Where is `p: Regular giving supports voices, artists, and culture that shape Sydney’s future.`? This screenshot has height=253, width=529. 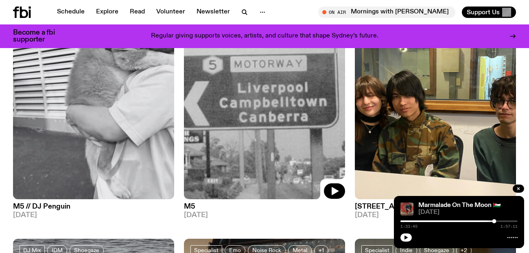
p: Regular giving supports voices, artists, and culture that shape Sydney’s future. is located at coordinates (264, 36).